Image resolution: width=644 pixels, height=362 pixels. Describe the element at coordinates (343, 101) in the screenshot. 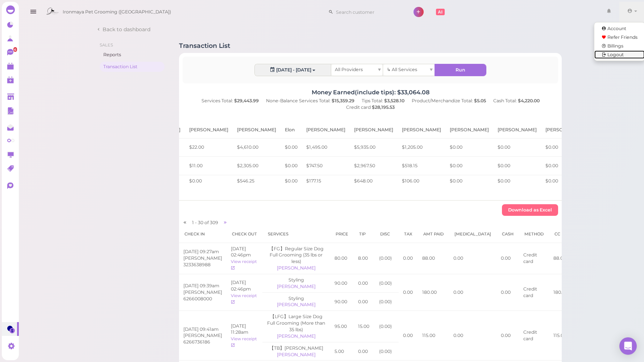

I see `b: $15,359.29` at that location.